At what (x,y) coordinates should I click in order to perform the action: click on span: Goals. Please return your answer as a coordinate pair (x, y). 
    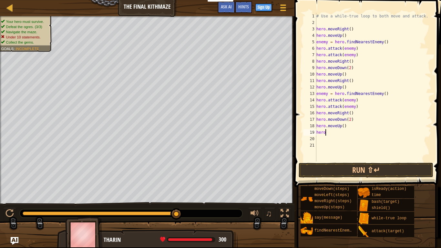
    Looking at the image, I should click on (7, 48).